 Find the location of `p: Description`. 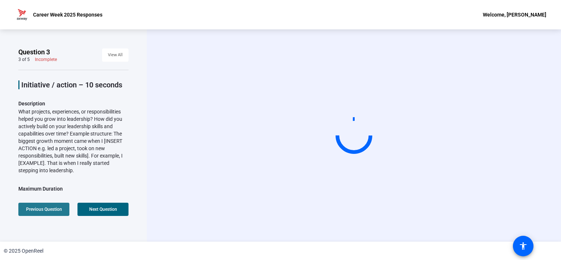

p: Description is located at coordinates (73, 104).